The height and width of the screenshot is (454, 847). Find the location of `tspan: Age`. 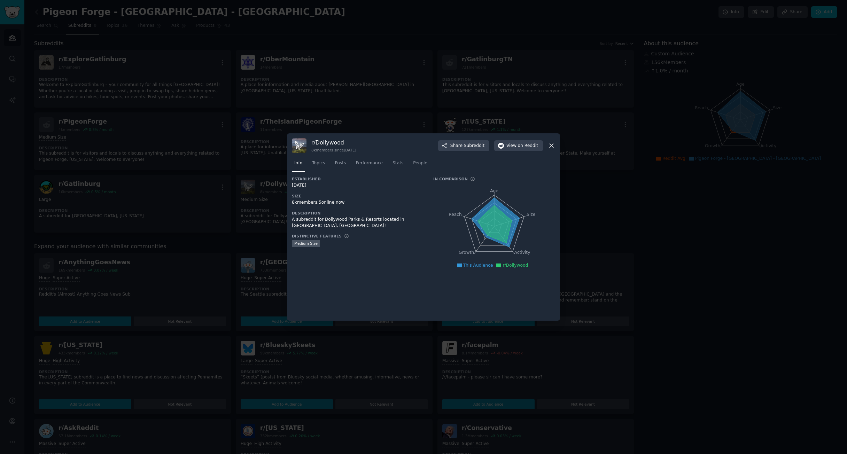

tspan: Age is located at coordinates (494, 191).